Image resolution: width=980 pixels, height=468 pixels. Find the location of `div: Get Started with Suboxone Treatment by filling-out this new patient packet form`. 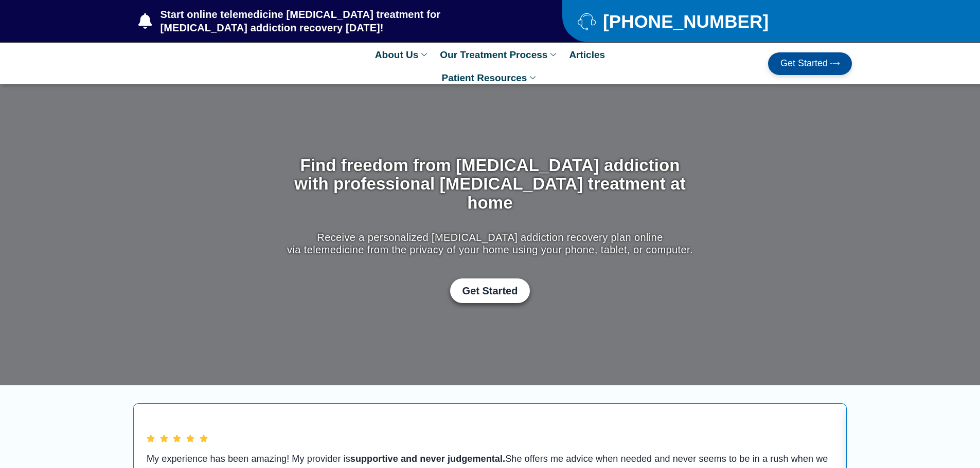

div: Get Started with Suboxone Treatment by filling-out this new patient packet form is located at coordinates (490, 291).